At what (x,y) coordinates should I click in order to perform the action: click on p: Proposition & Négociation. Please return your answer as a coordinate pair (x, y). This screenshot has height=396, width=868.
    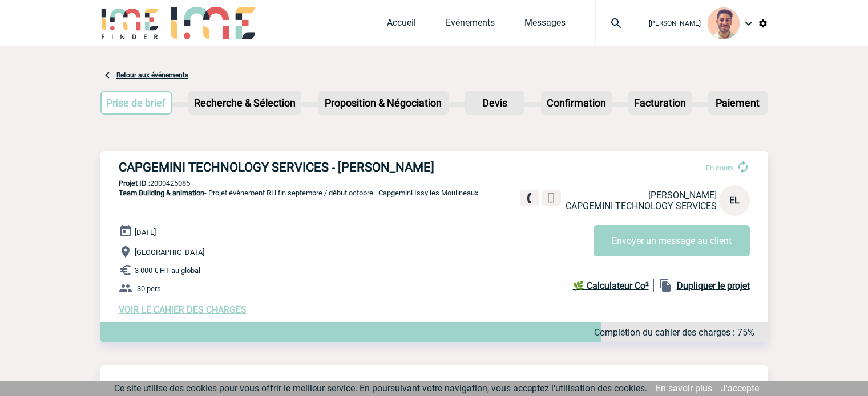
    Looking at the image, I should click on (383, 103).